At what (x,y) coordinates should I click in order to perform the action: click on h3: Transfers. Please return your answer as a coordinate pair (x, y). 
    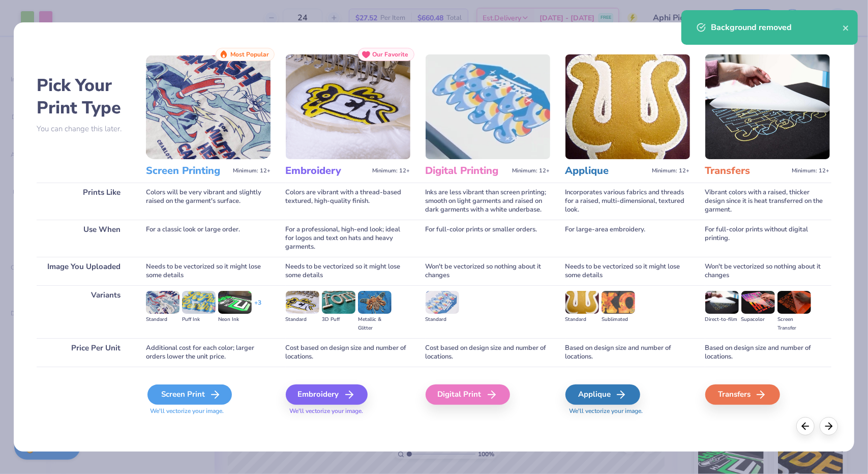
    Looking at the image, I should click on (747, 171).